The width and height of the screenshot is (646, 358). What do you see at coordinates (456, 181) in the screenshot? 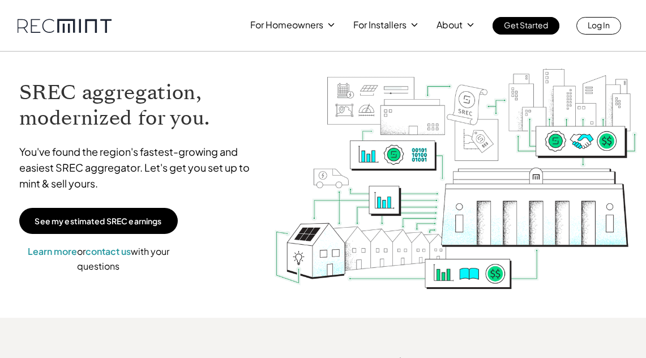
I see `img: RECmint value cycle` at bounding box center [456, 181].